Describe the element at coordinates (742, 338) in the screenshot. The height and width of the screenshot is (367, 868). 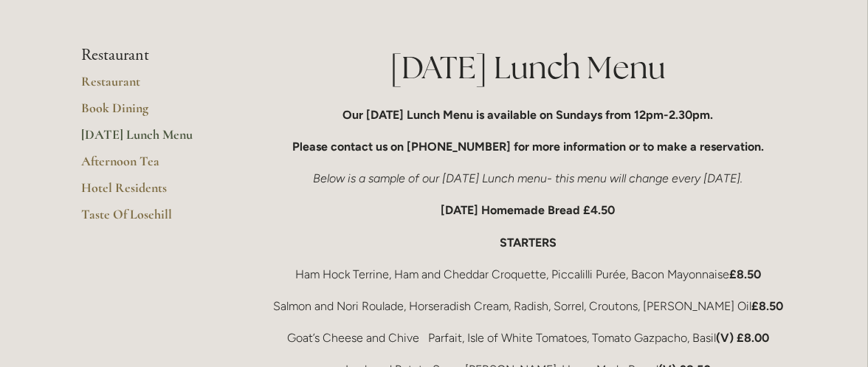
I see `strong: (V) £8.00` at that location.